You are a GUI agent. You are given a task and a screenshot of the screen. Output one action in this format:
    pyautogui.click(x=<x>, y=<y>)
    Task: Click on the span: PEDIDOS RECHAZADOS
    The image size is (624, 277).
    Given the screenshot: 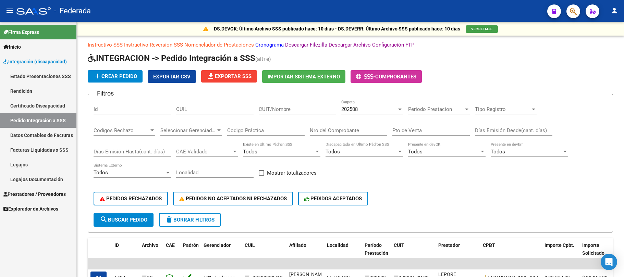 What is the action you would take?
    pyautogui.click(x=130, y=199)
    